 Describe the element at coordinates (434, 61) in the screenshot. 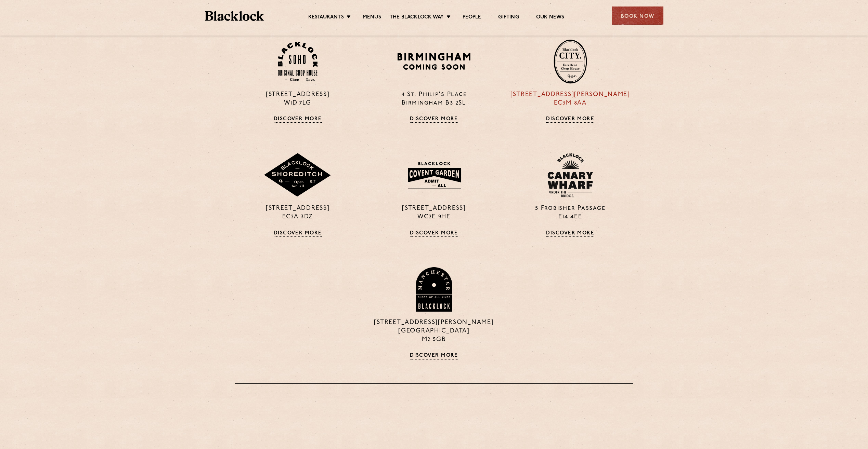

I see `img: BIRMINGHAM-P22_-e1747915156957.png` at that location.